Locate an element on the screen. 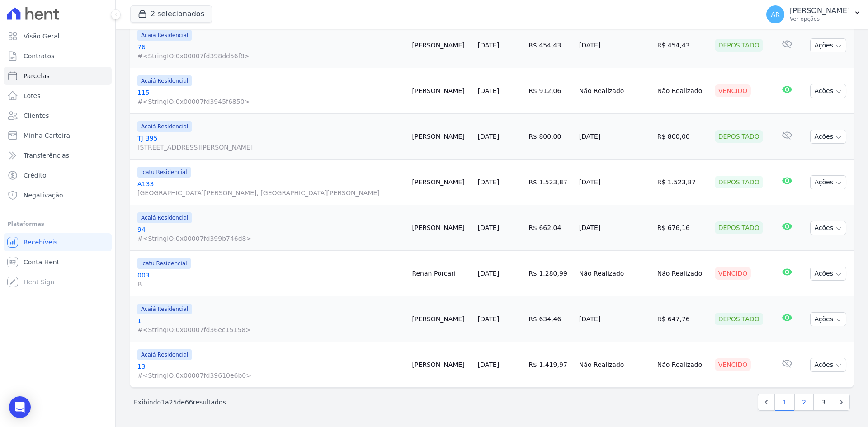 The width and height of the screenshot is (868, 427). a: 76#<StringIO:0x00007fd398dd56f8> is located at coordinates (271, 51).